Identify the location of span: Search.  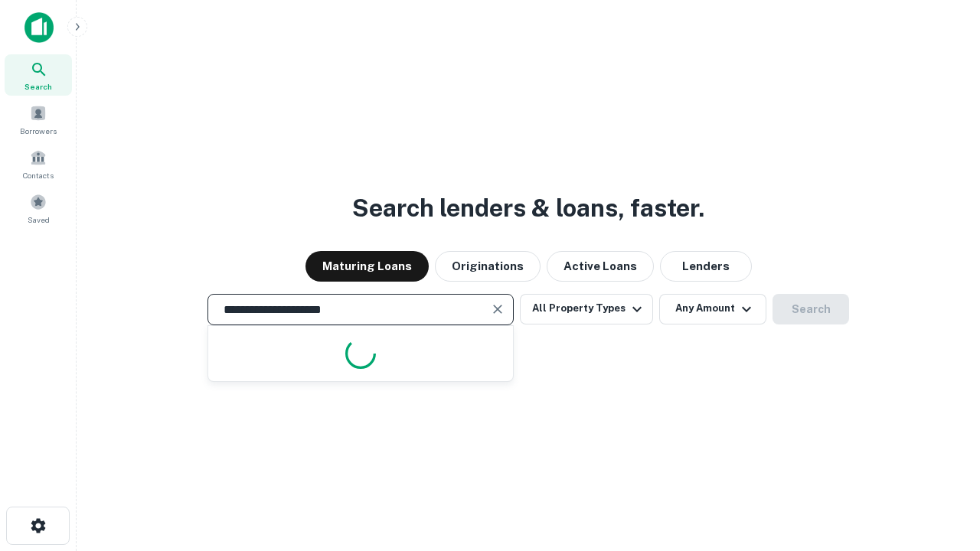
(38, 87).